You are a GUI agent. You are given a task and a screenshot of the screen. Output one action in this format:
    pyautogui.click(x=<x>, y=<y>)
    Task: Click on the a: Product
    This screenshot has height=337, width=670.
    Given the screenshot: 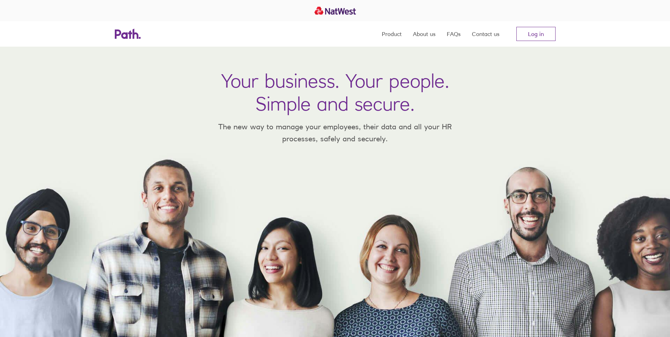 What is the action you would take?
    pyautogui.click(x=392, y=34)
    